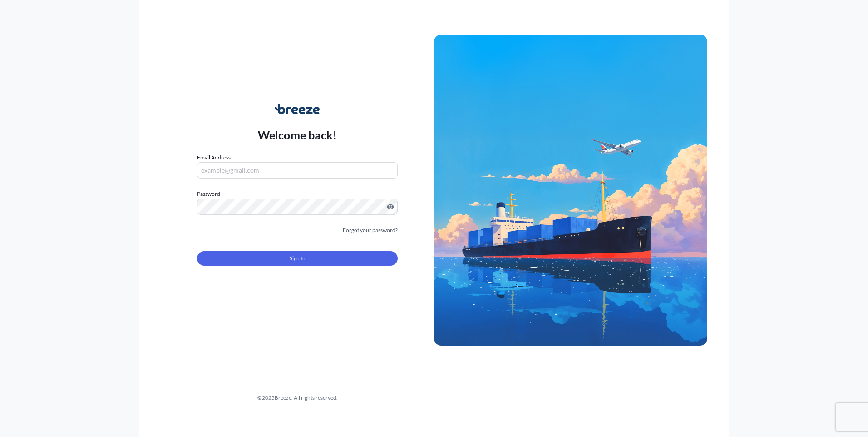 Image resolution: width=868 pixels, height=437 pixels. Describe the element at coordinates (297, 258) in the screenshot. I see `button: Sign In` at that location.